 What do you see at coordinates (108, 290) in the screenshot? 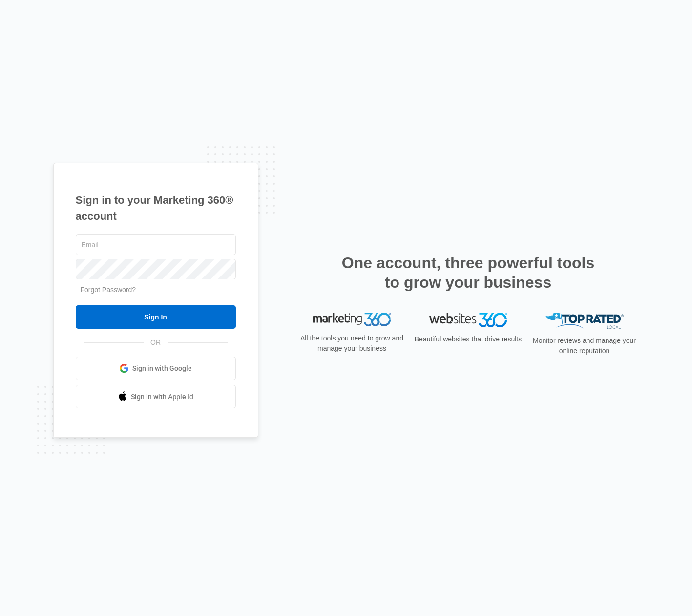
I see `a: Forgot Password?` at bounding box center [108, 290].